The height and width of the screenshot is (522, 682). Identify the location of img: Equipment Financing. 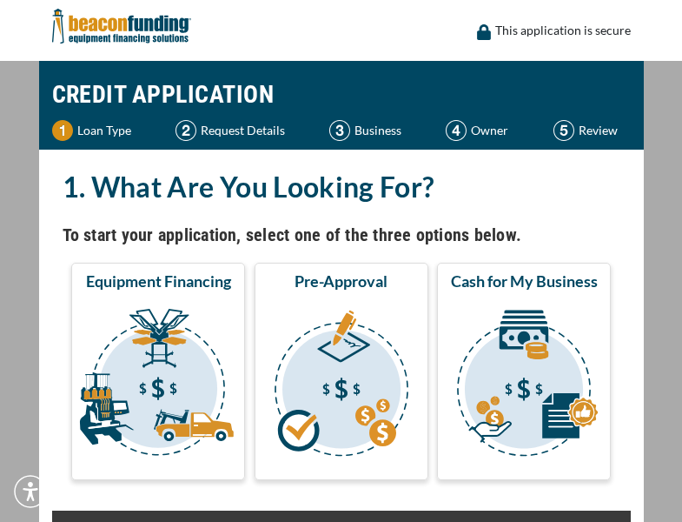
(158, 385).